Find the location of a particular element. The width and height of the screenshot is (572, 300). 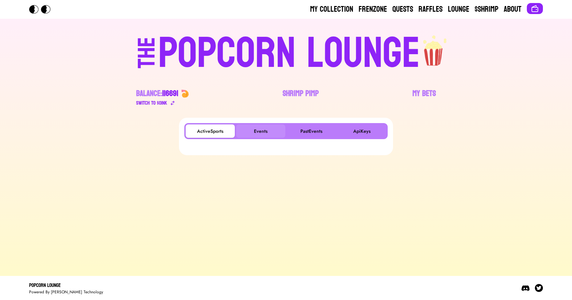

div: Balance: is located at coordinates (157, 94).